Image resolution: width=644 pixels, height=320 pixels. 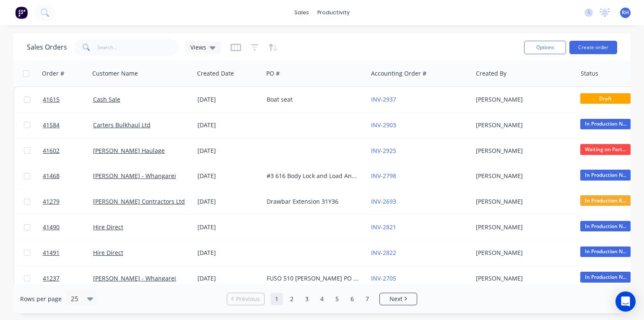 What do you see at coordinates (138, 47) in the screenshot?
I see `input: Search...` at bounding box center [138, 47].